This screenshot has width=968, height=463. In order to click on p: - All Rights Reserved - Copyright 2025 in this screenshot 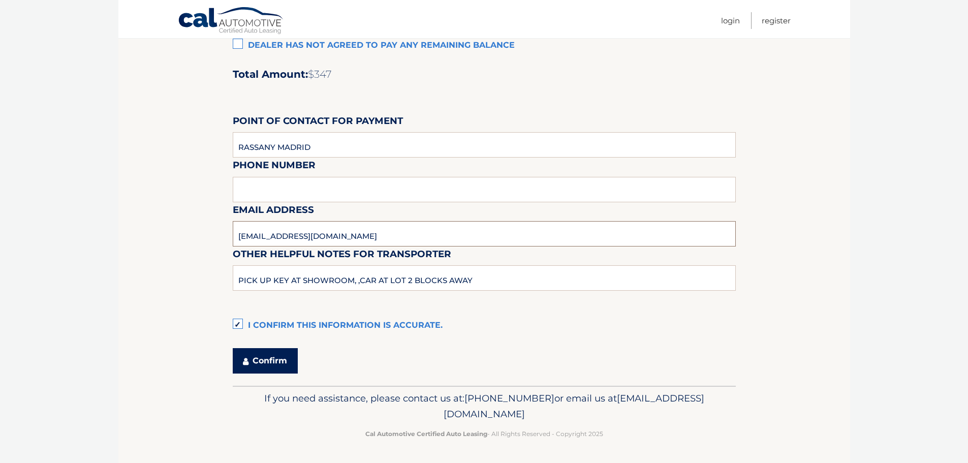, I will do `click(484, 434)`.